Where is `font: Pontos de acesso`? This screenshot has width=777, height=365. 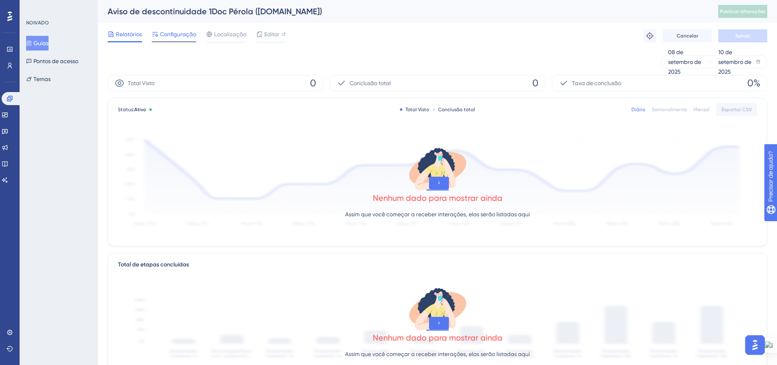 font: Pontos de acesso is located at coordinates (56, 61).